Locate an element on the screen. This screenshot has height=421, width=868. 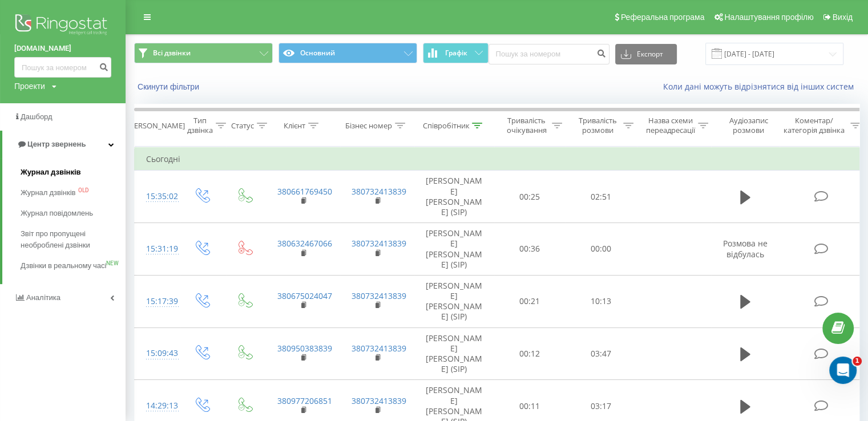
td: 10:13 is located at coordinates (601, 301).